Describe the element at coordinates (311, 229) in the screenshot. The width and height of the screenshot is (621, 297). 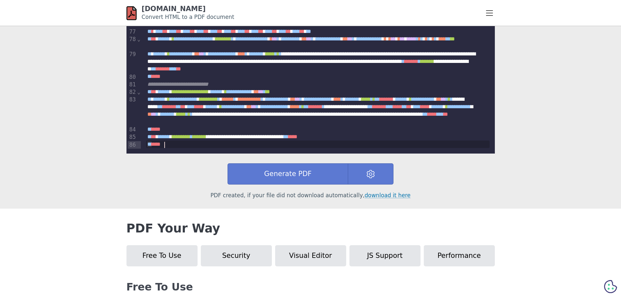
I see `h2: PDF Your Way` at that location.